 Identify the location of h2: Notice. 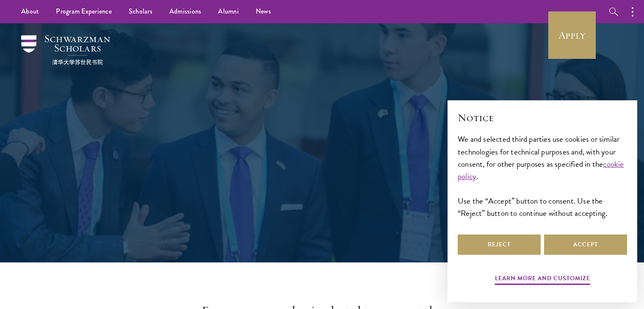
(543, 118).